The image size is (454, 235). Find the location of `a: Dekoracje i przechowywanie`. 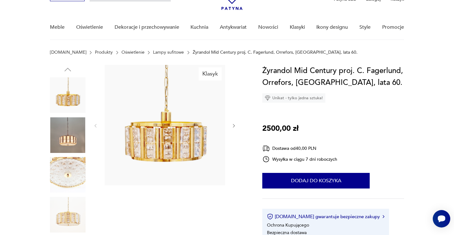

a: Dekoracje i przechowywanie is located at coordinates (147, 27).